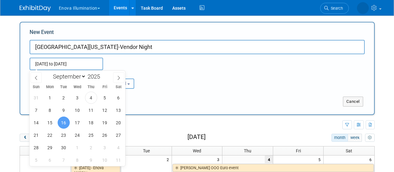 This screenshot has width=394, height=172. Describe the element at coordinates (63, 97) in the screenshot. I see `span: September 2, 2025` at that location.